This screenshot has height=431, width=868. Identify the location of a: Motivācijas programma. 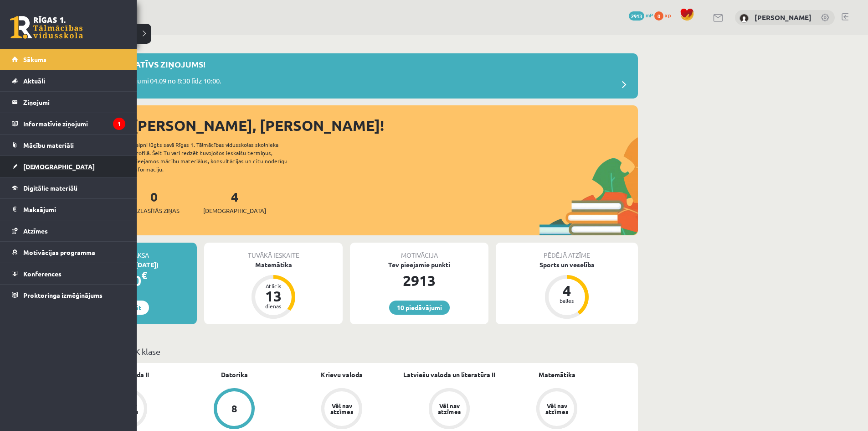
(68, 252).